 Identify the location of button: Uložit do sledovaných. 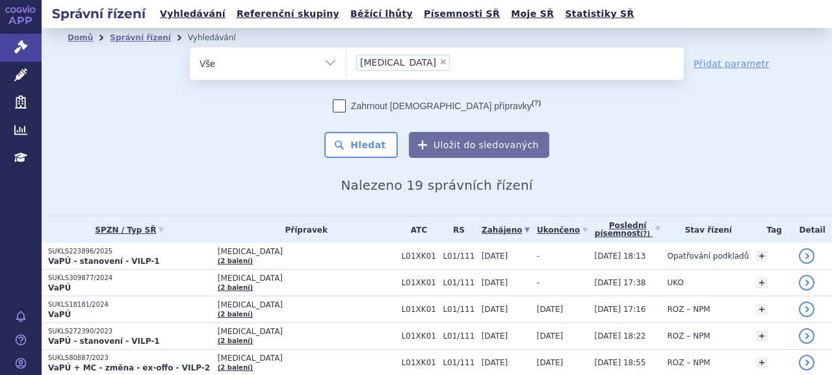
(479, 145).